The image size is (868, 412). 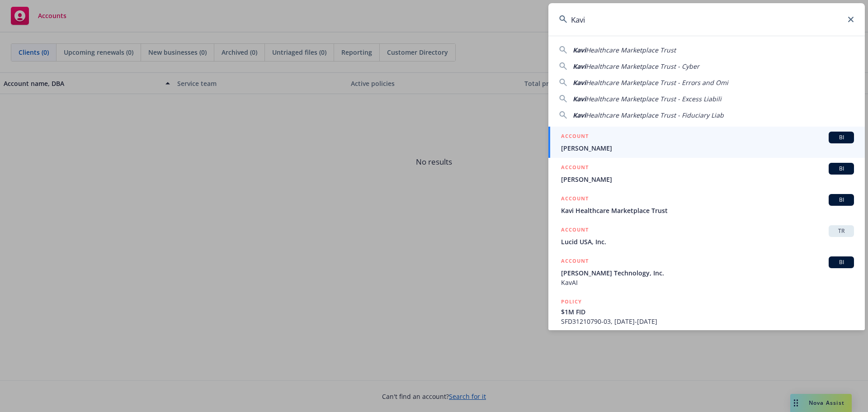 I want to click on span: Lucid USA, Inc., so click(x=707, y=241).